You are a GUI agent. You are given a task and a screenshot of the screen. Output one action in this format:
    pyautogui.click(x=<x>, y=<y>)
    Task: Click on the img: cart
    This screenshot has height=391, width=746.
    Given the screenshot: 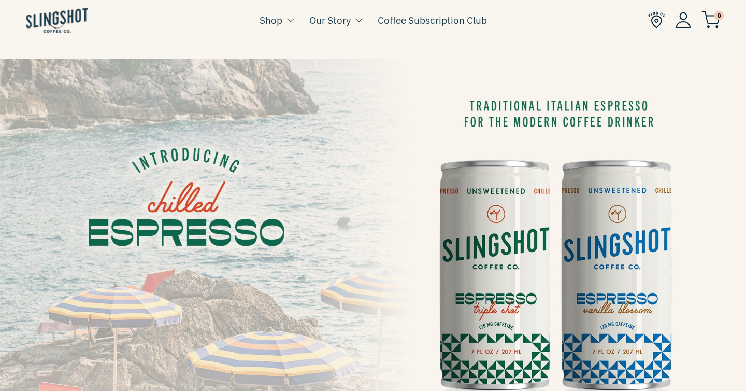 What is the action you would take?
    pyautogui.click(x=711, y=20)
    